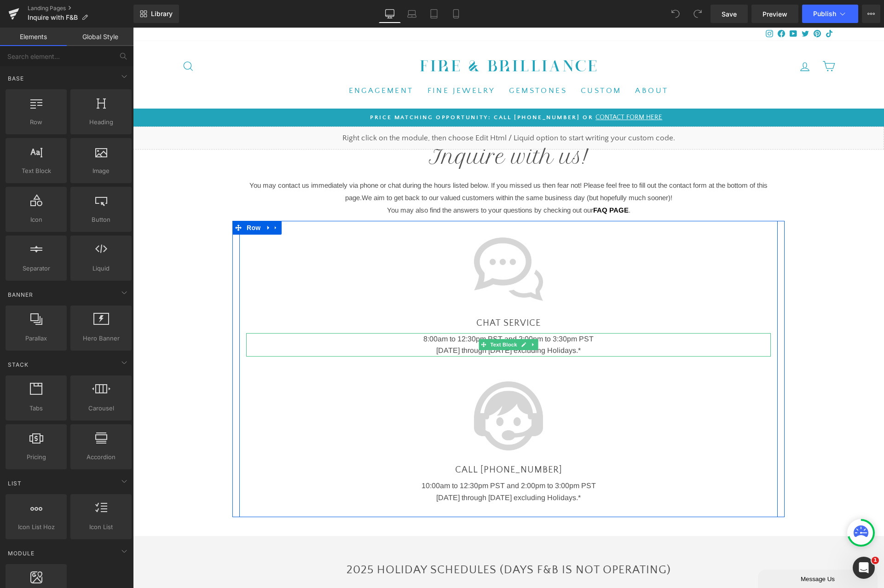 The image size is (884, 588). What do you see at coordinates (831, 14) in the screenshot?
I see `button: Publish` at bounding box center [831, 14].